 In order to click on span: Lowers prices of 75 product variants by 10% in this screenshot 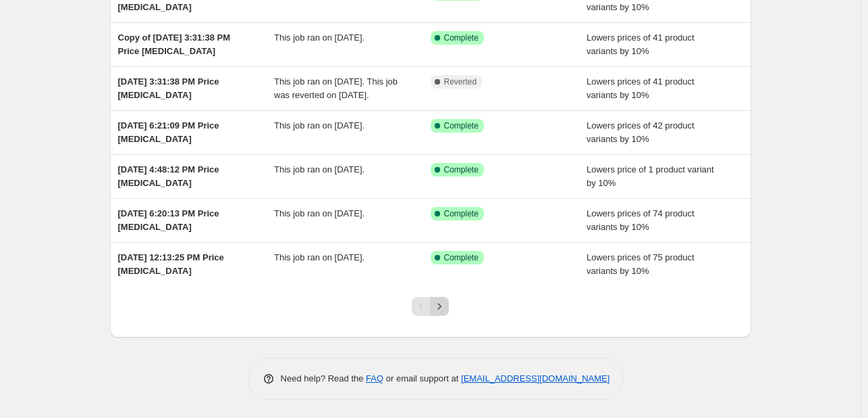, I will do `click(641, 263)`.